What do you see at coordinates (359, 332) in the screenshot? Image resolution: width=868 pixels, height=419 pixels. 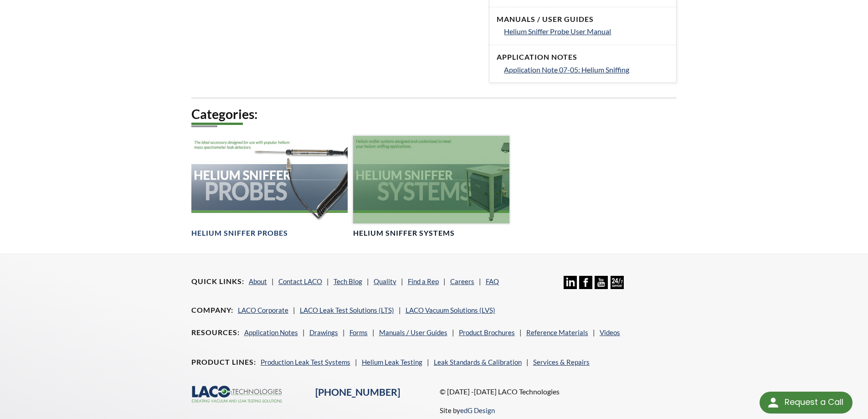 I see `a: Forms` at bounding box center [359, 332].